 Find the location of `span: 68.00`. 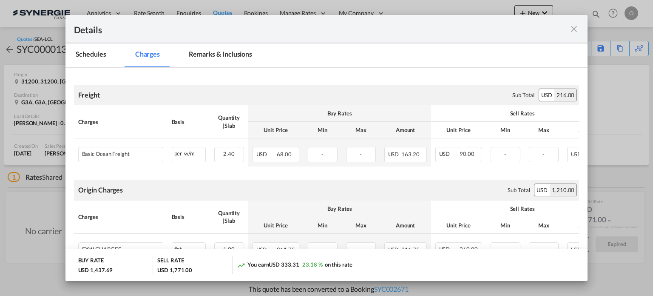

span: 68.00 is located at coordinates (284, 154).